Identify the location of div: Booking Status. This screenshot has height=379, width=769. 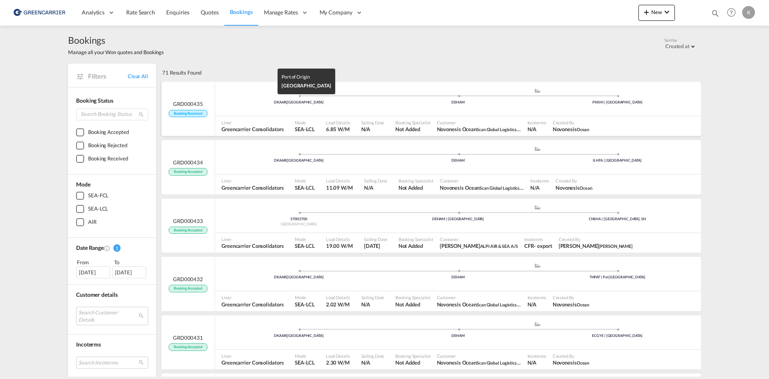
(112, 101).